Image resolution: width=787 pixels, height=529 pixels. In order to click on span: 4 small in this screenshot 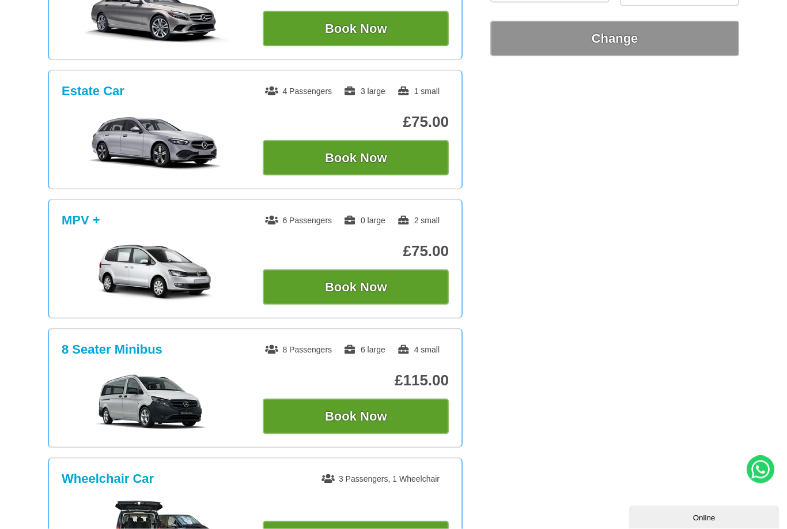, I will do `click(418, 349)`.